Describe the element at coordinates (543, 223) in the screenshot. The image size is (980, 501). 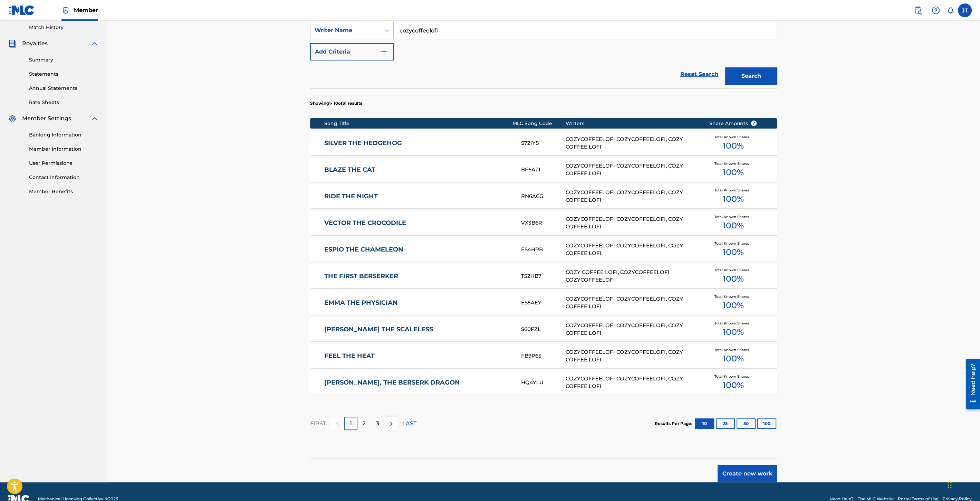
I see `div: VX3B6R` at that location.